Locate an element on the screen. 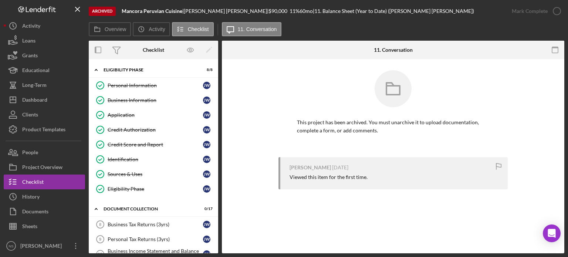 This screenshot has width=568, height=257. div: History is located at coordinates (31, 198).